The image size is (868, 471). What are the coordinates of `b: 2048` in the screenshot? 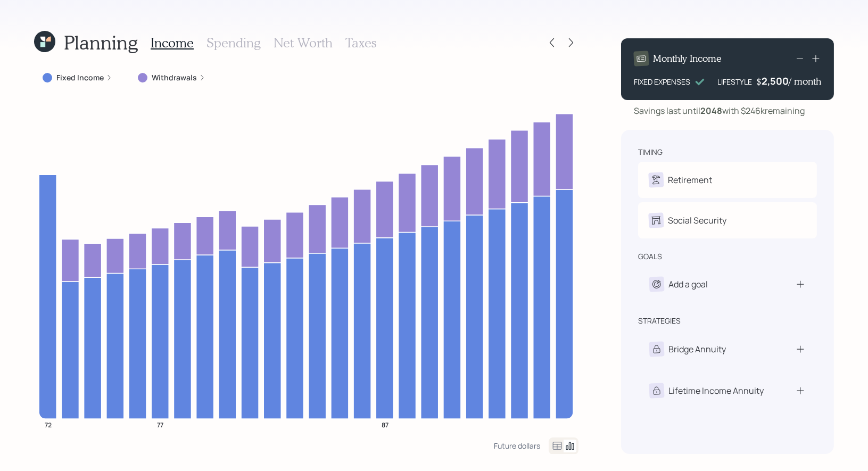 It's located at (711, 111).